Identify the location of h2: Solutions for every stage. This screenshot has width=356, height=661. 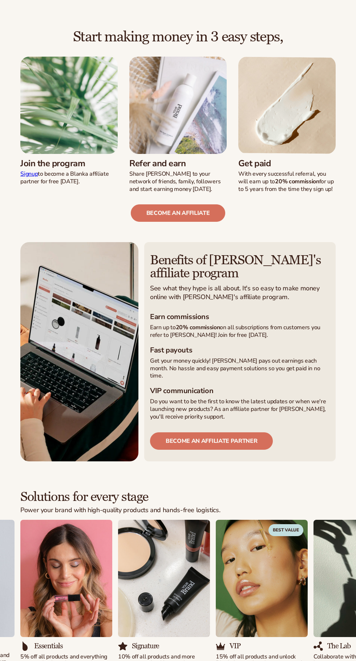
(120, 497).